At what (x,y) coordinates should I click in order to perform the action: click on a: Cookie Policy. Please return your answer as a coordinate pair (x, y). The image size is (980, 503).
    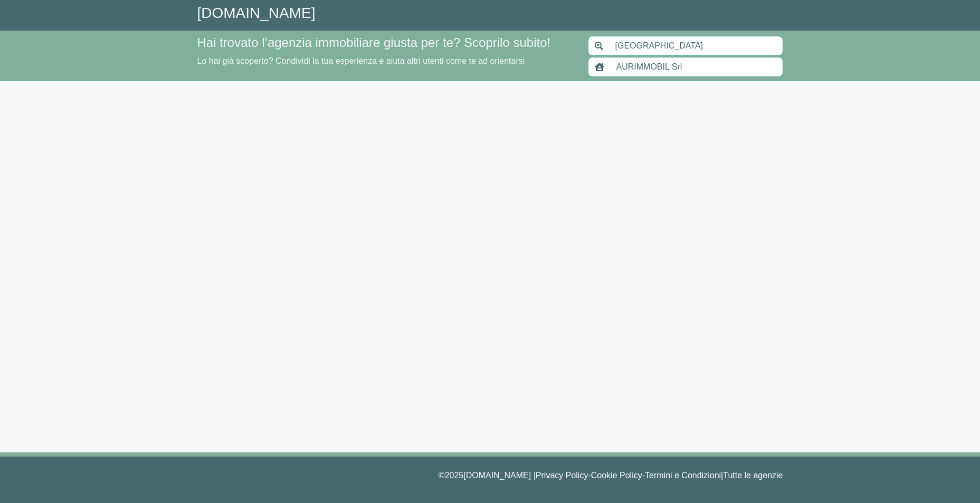
    Looking at the image, I should click on (616, 476).